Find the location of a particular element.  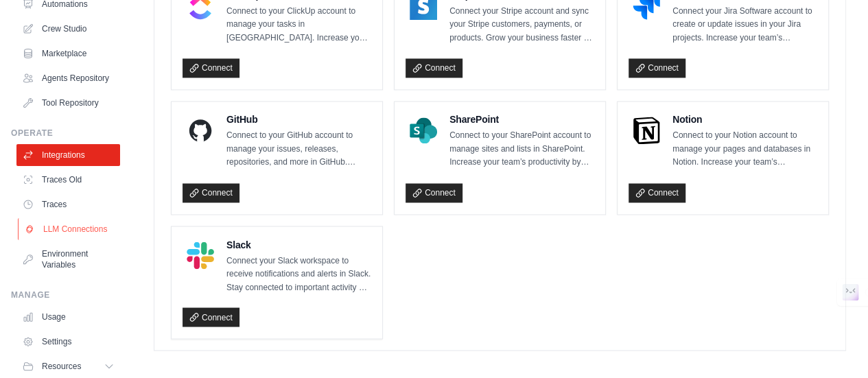

div: Operate is located at coordinates (65, 133).